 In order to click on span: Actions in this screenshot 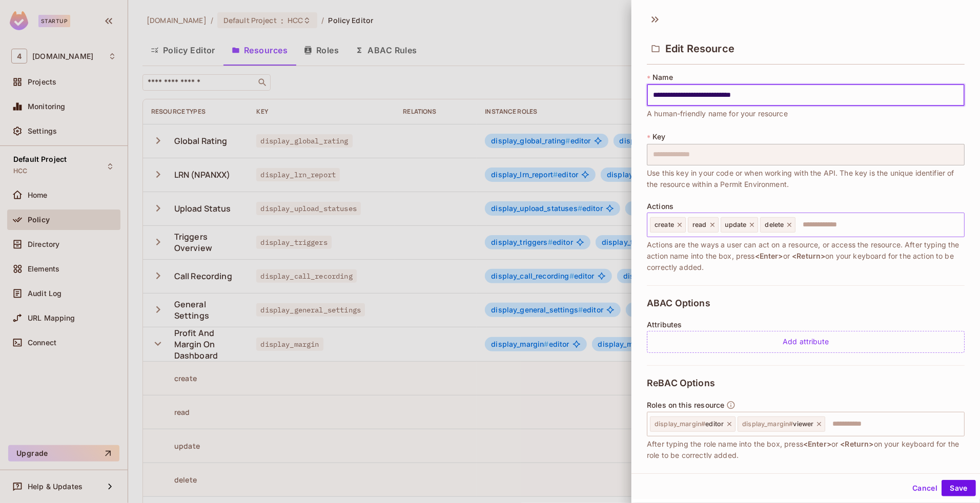, I will do `click(660, 207)`.